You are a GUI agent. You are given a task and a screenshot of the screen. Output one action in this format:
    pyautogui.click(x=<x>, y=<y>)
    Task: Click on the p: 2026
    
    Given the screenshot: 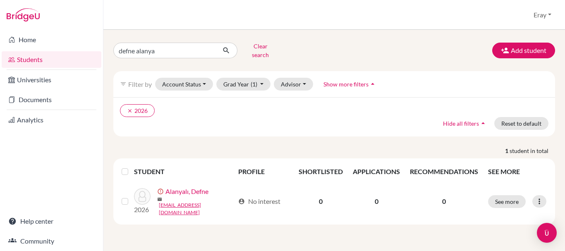 What is the action you would take?
    pyautogui.click(x=142, y=210)
    